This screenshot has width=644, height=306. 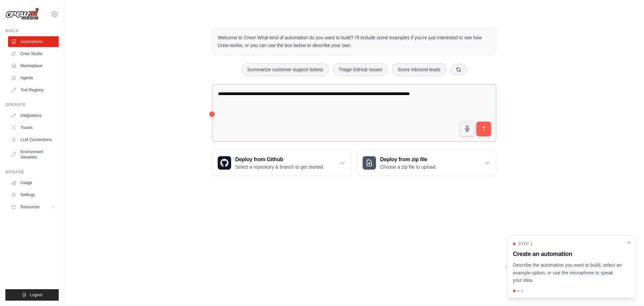 I want to click on a: Settings, so click(x=33, y=194).